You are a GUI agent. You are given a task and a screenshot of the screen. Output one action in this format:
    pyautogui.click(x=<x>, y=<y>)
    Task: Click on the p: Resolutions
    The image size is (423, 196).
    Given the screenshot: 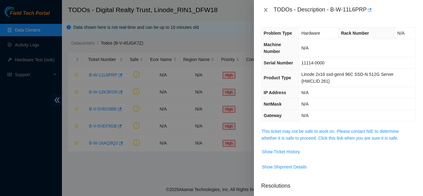 What is the action you would take?
    pyautogui.click(x=338, y=183)
    